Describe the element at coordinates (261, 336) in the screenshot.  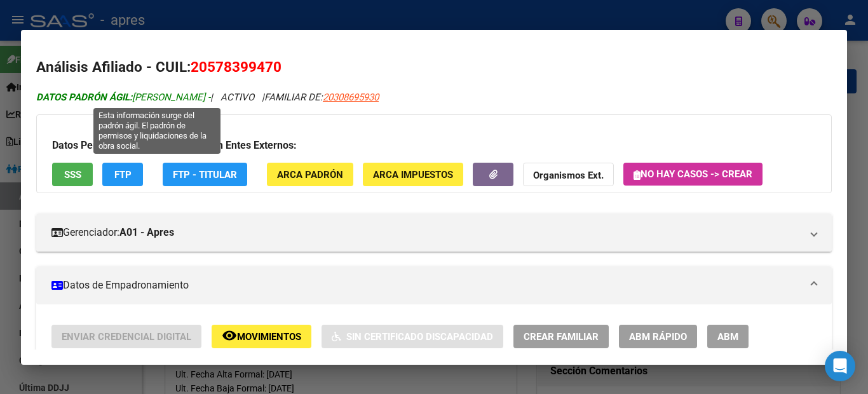
I see `button: Movimientos` at that location.